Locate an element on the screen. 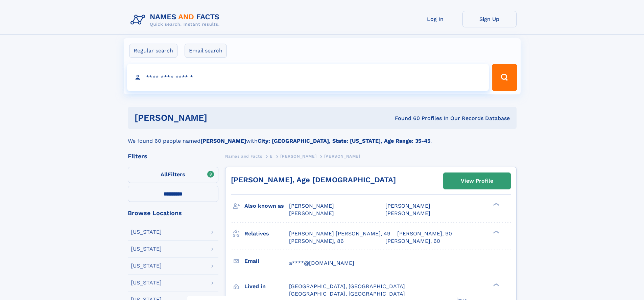  h3: Email is located at coordinates (267, 261).